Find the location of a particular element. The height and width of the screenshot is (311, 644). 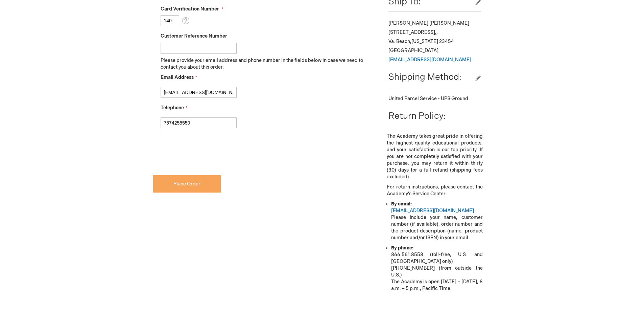

span: Return Policy: is located at coordinates (417, 116).